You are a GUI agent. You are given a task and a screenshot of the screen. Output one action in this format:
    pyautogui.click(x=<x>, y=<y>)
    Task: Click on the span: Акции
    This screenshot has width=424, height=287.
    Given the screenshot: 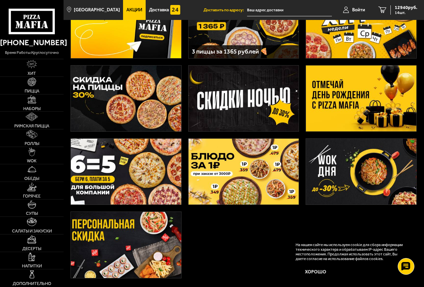 What is the action you would take?
    pyautogui.click(x=134, y=10)
    